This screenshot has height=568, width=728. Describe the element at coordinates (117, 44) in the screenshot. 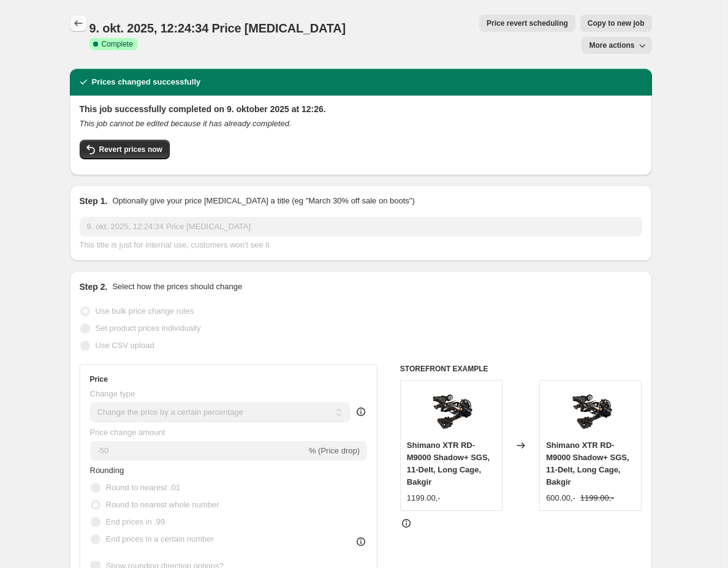

I see `span: Complete` at that location.